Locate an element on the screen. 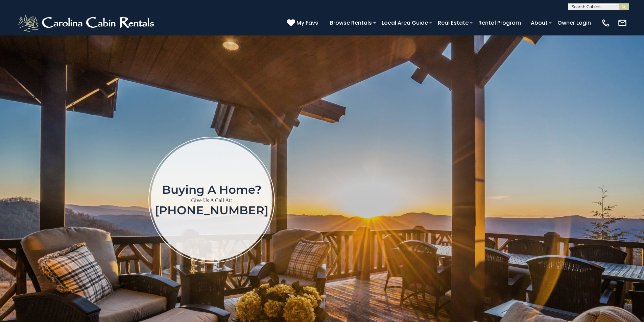  a: Real Estate is located at coordinates (453, 23).